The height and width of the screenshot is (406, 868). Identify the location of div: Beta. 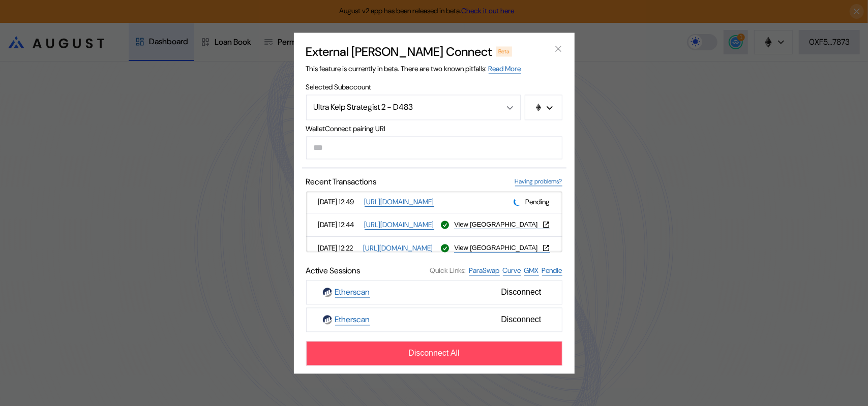
(504, 51).